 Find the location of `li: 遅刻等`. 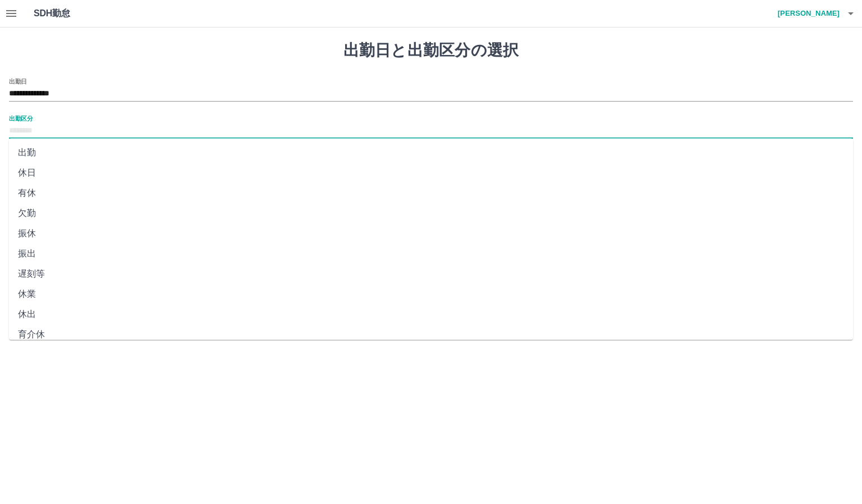

li: 遅刻等 is located at coordinates (431, 274).